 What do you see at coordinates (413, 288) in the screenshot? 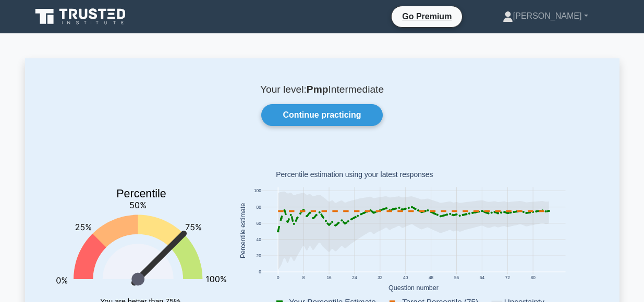
I see `text: Question number` at bounding box center [413, 288].